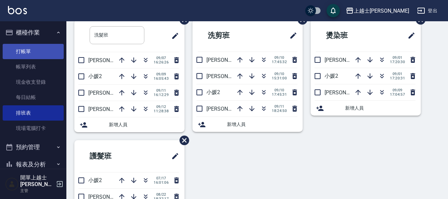  What do you see at coordinates (33, 113) in the screenshot?
I see `a: 排班表` at bounding box center [33, 113].